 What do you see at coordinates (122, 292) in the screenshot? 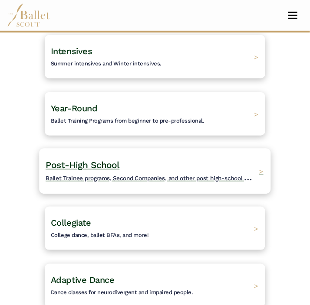
I see `span: Dance classes for neurodivergent and impaired people.` at bounding box center [122, 292].